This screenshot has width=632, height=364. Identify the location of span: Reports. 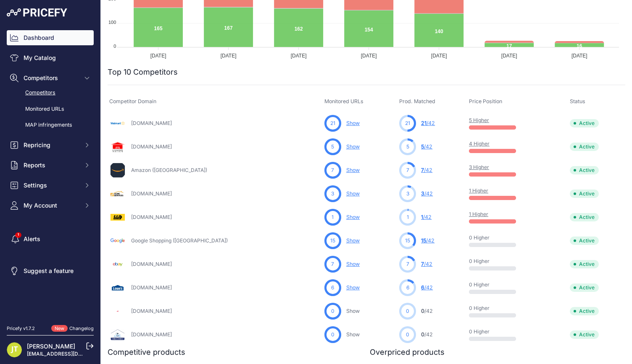
(51, 165).